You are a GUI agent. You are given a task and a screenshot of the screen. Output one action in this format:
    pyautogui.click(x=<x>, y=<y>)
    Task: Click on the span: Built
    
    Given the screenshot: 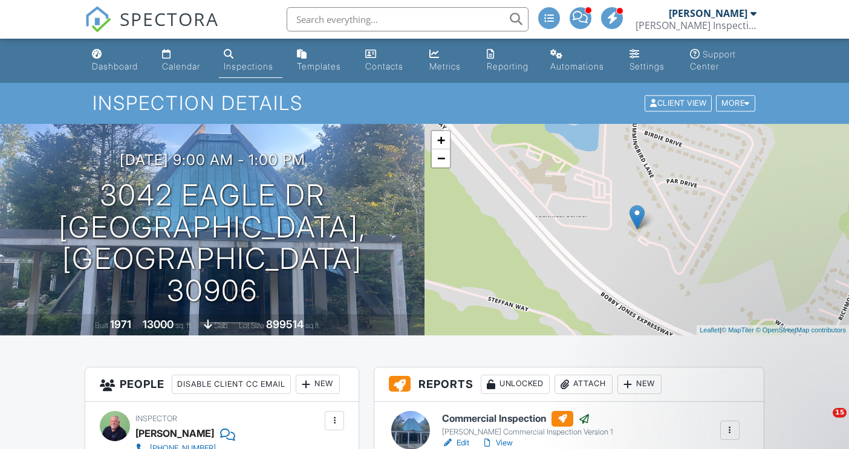 What is the action you would take?
    pyautogui.click(x=102, y=325)
    